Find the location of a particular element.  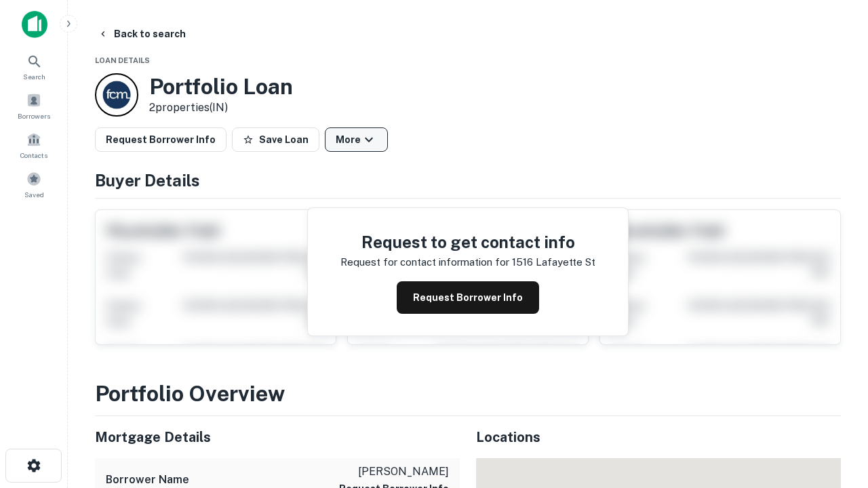

a: Contacts is located at coordinates (33, 145).